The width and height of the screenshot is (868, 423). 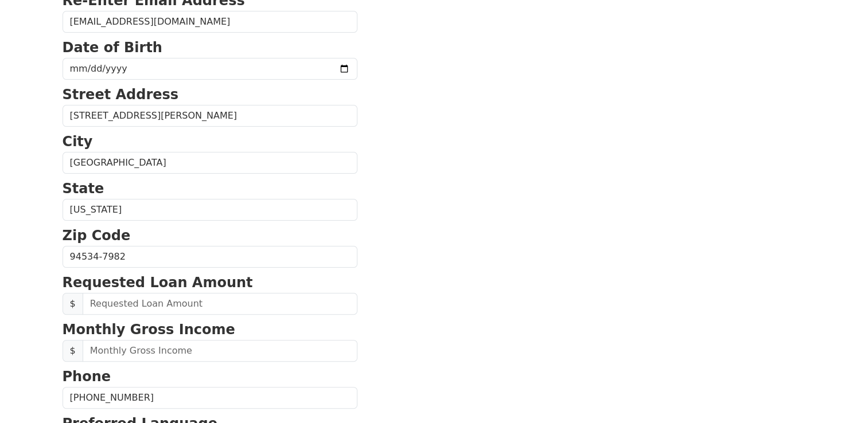 What do you see at coordinates (210, 330) in the screenshot?
I see `p: Monthly Gross Income` at bounding box center [210, 330].